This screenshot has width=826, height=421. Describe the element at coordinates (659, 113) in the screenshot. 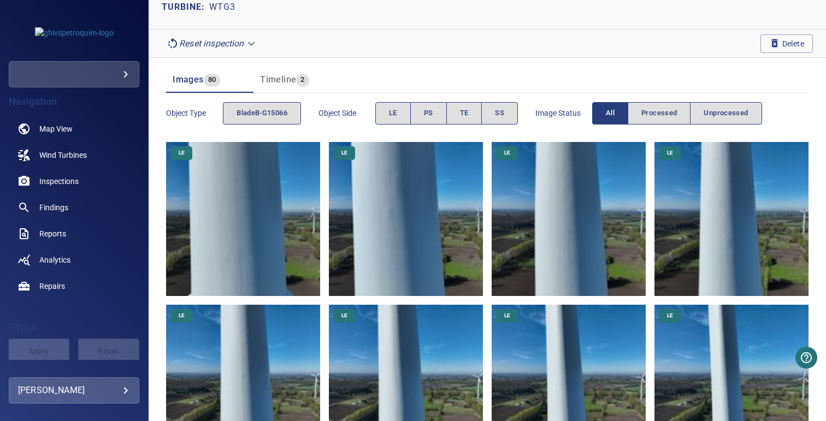

I see `button: Processed` at that location.